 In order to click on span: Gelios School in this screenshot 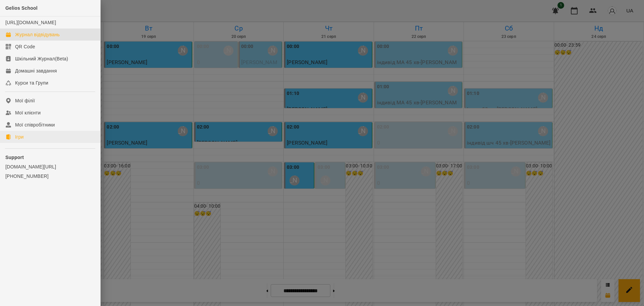, I will do `click(21, 8)`.